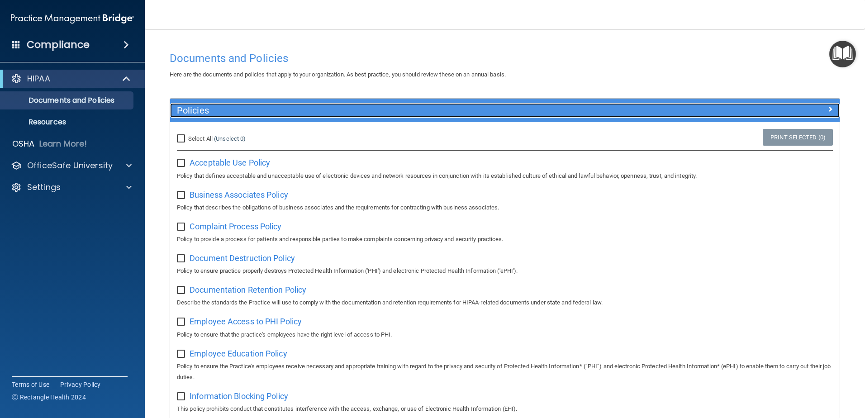 This screenshot has width=865, height=418. I want to click on button: Open Resource Center, so click(842, 54).